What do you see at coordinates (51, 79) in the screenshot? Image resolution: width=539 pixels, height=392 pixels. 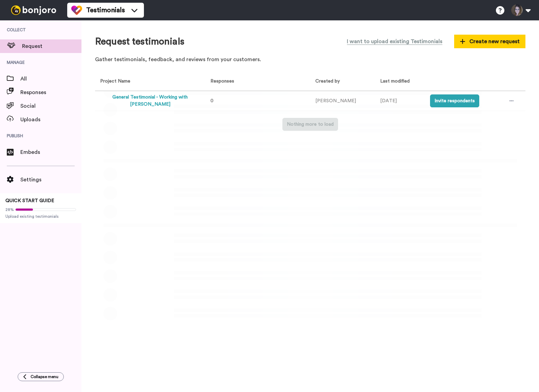 I see `span: All` at bounding box center [51, 79].